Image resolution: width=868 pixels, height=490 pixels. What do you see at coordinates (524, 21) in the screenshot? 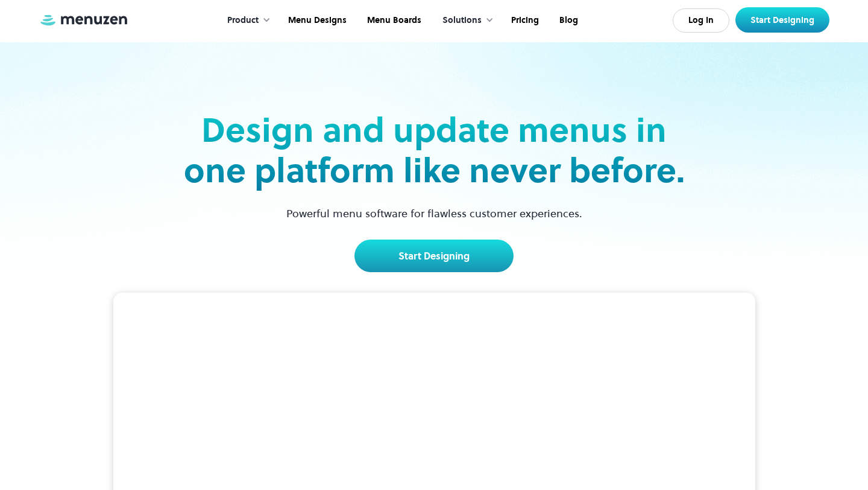
I see `a: Pricing` at bounding box center [524, 21].